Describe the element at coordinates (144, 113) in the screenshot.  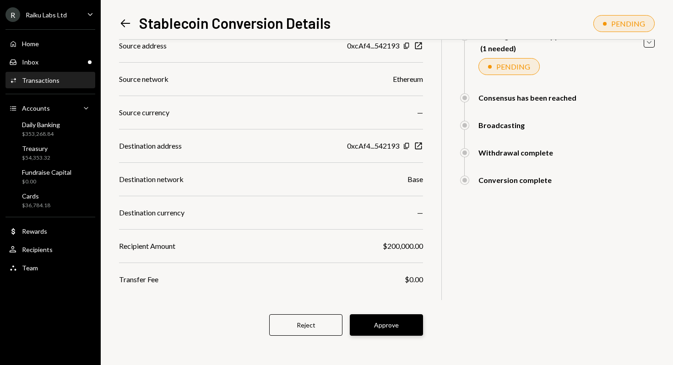
I see `div: Source currency` at that location.